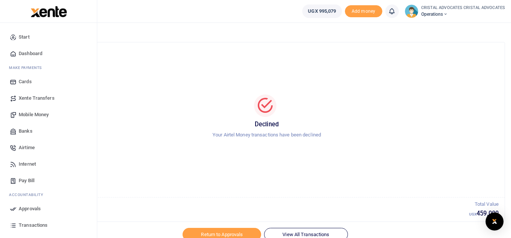 Image resolution: width=511 pixels, height=238 pixels. Describe the element at coordinates (48, 115) in the screenshot. I see `a: Mobile Money` at that location.